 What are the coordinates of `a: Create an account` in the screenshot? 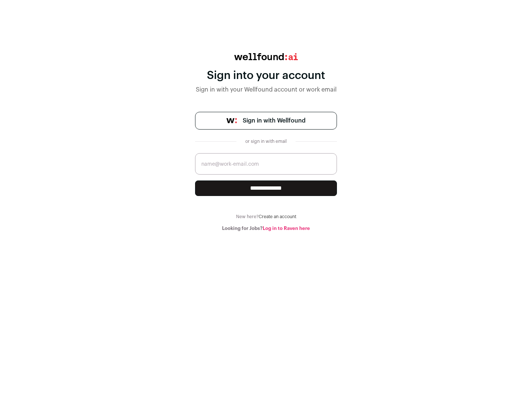 It's located at (278, 216).